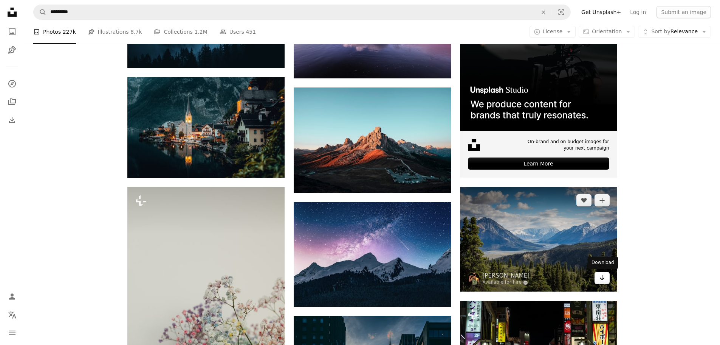 Image resolution: width=720 pixels, height=345 pixels. Describe the element at coordinates (562, 12) in the screenshot. I see `button: Visual search` at that location.